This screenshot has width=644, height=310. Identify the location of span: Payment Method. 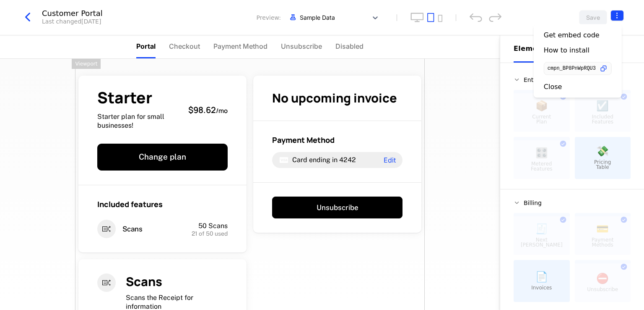
(303, 140).